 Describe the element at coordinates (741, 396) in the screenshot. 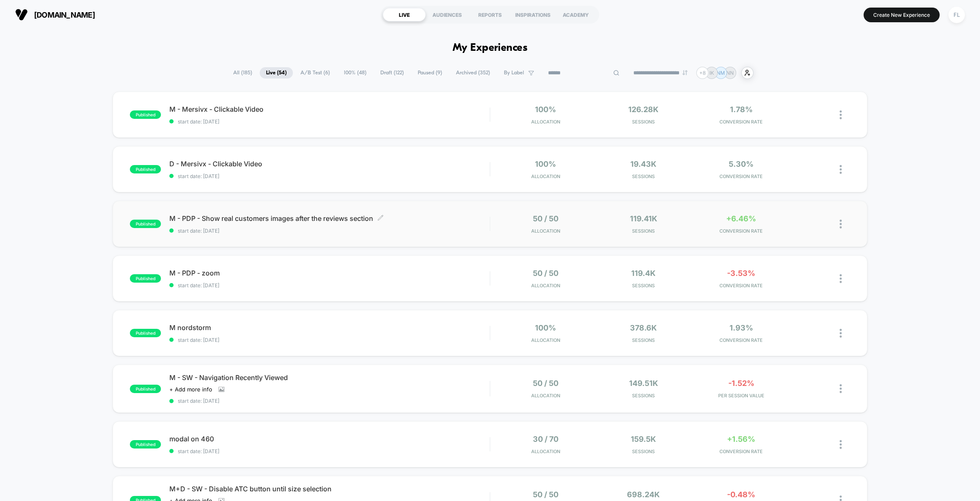

I see `span: PER SESSION VALUE` at that location.